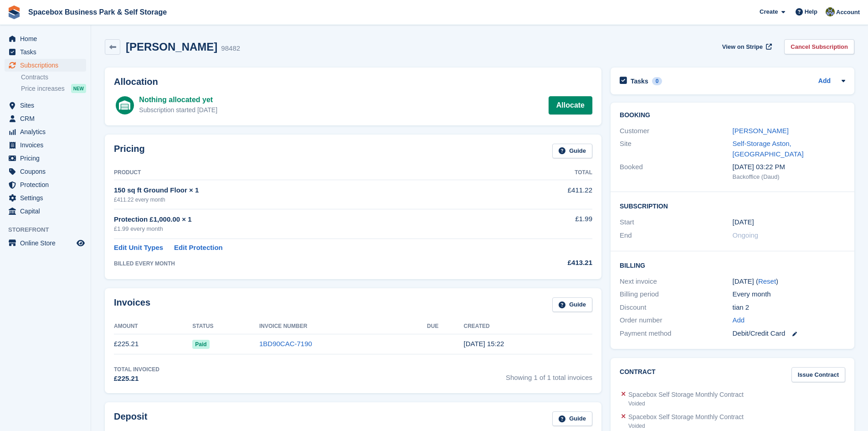 This screenshot has height=431, width=868. What do you see at coordinates (549, 374) in the screenshot?
I see `span: Showing 1 of 1 total invoices` at bounding box center [549, 374].